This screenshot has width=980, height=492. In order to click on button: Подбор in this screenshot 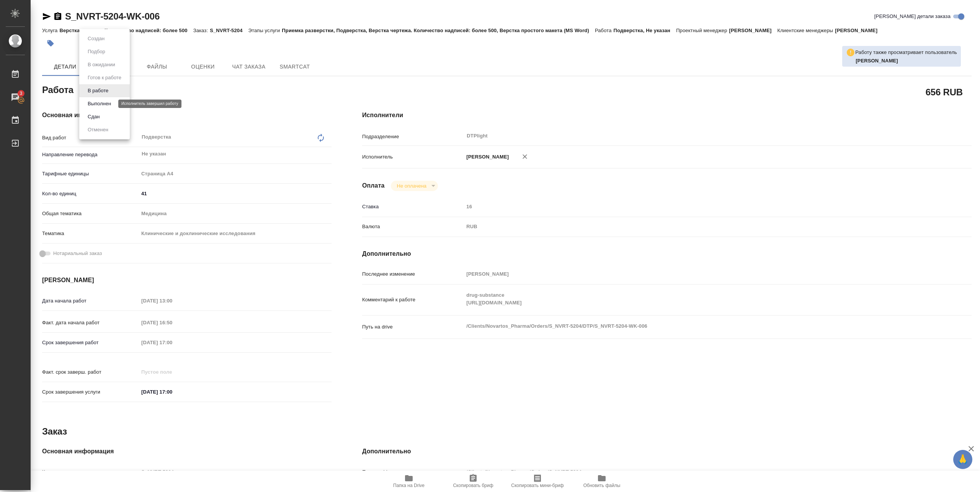, I will do `click(97, 52)`.